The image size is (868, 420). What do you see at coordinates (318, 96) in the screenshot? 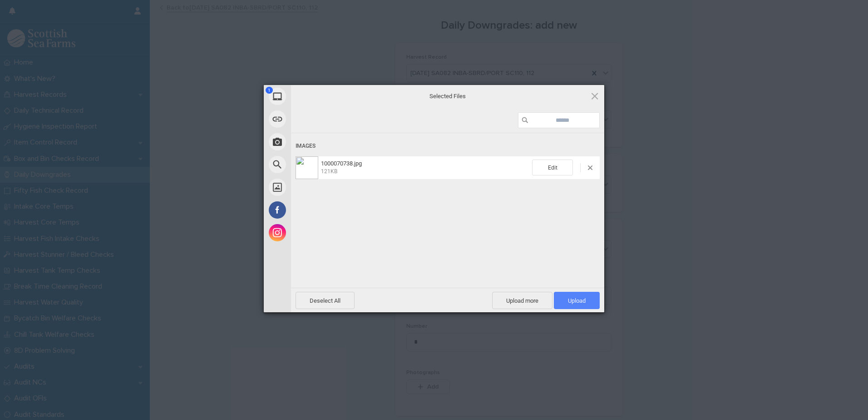
I see `div: My Device` at bounding box center [318, 96].